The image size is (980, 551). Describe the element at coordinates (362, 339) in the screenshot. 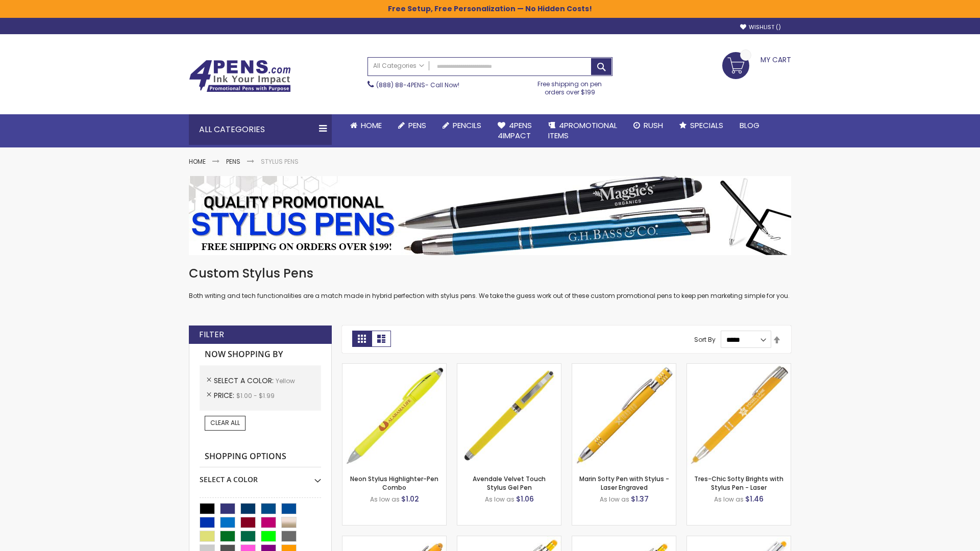

I see `strong: Grid` at that location.